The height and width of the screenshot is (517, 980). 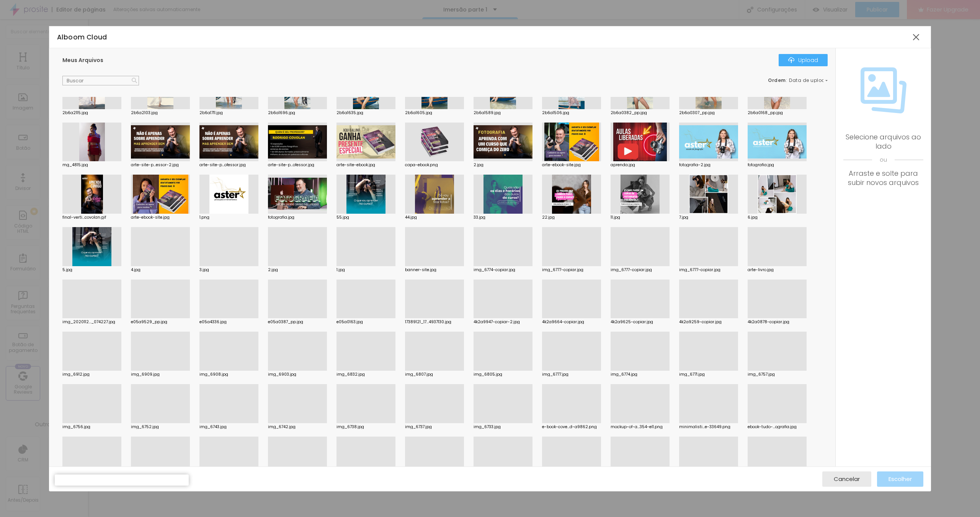 What do you see at coordinates (640, 427) in the screenshot?
I see `div: mockup-of-a...354-el1.png` at bounding box center [640, 427].